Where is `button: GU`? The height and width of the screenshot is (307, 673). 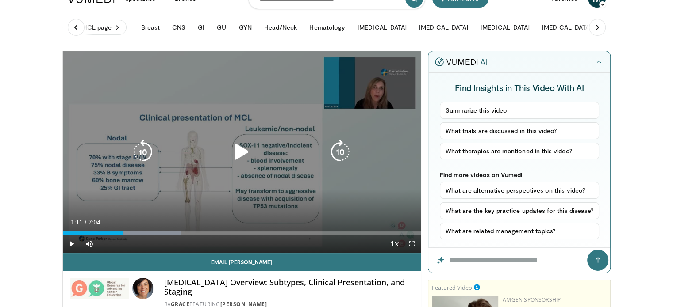 button: GU is located at coordinates (221, 27).